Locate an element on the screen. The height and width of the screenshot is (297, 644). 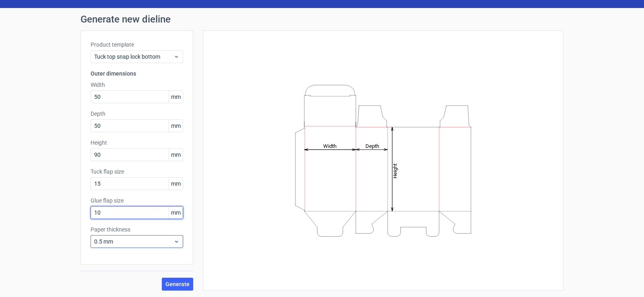
label: Product template is located at coordinates (137, 44).